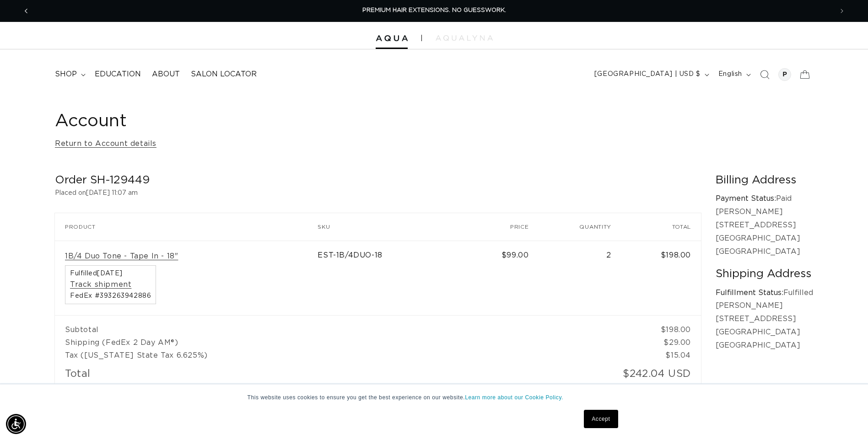  I want to click on a: Learn more about our Cookie Policy., so click(514, 397).